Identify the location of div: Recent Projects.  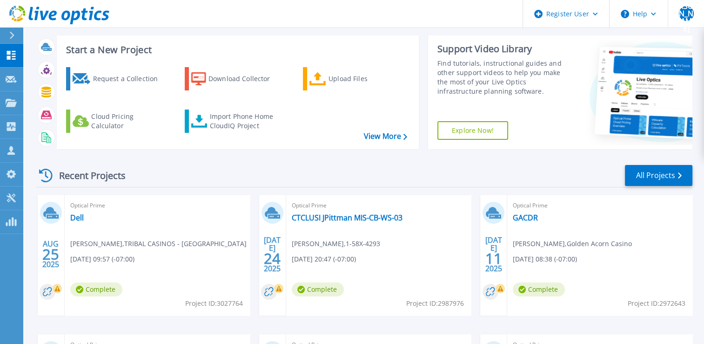
(87, 175).